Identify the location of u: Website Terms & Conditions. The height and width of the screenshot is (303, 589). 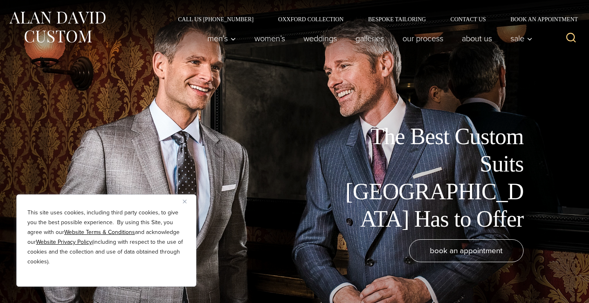
(99, 232).